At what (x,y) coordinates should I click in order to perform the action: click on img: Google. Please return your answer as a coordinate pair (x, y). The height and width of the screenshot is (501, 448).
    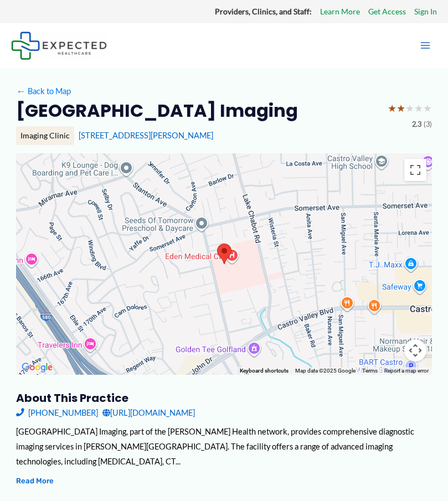
    Looking at the image, I should click on (37, 367).